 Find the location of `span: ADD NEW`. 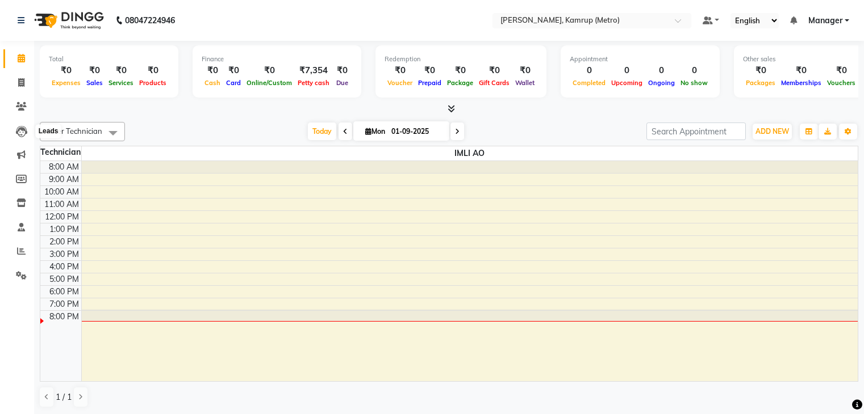

span: ADD NEW is located at coordinates (772, 131).